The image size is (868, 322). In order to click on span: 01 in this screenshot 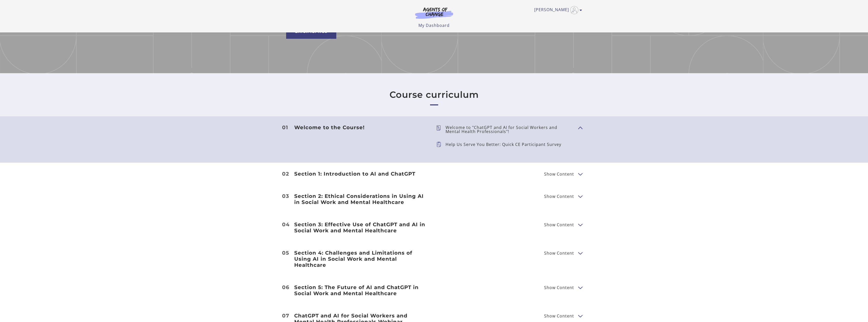, I will do `click(285, 127)`.